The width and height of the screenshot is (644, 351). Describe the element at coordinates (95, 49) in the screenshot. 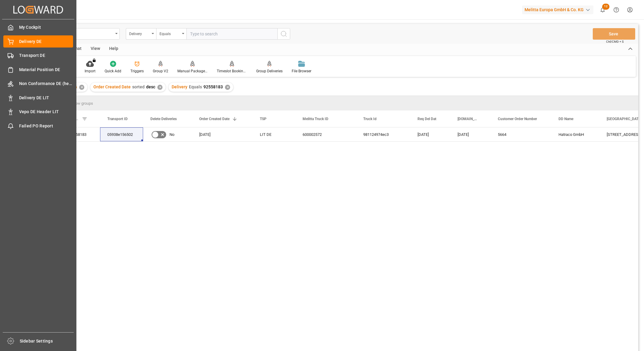

I see `div: View` at that location.